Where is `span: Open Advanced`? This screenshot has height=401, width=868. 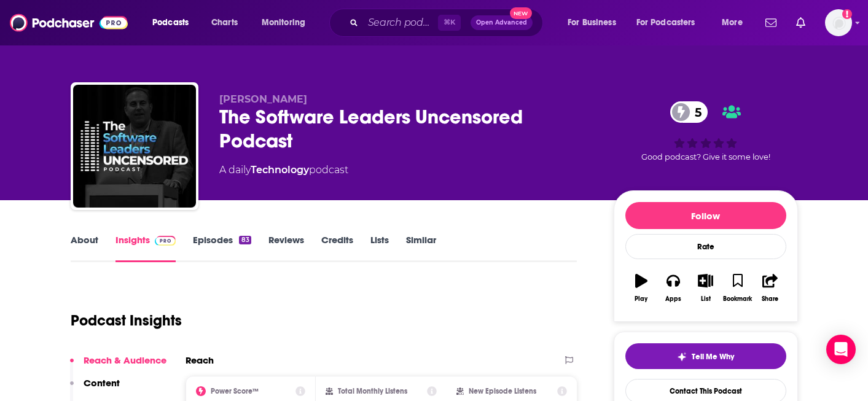
span: Open Advanced is located at coordinates (502, 23).